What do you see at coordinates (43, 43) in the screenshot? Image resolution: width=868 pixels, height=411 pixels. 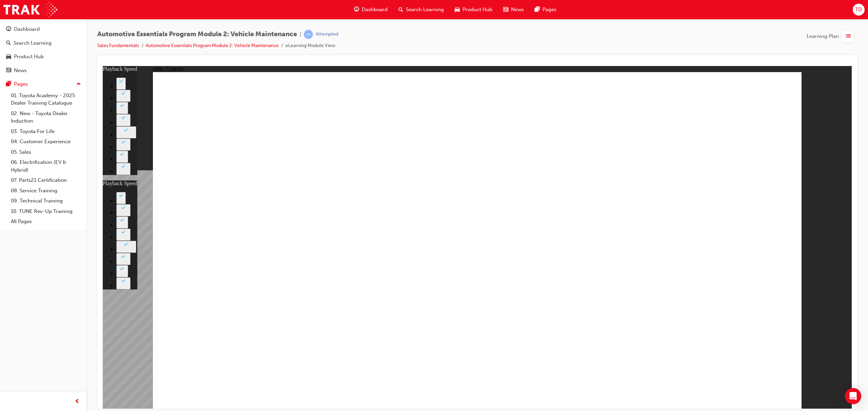 I see `a: Search Learning` at bounding box center [43, 43].